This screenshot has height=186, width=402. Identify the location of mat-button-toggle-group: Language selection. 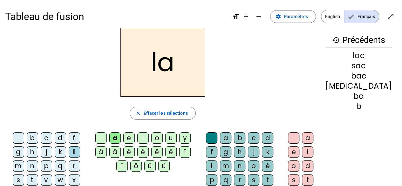
(350, 17).